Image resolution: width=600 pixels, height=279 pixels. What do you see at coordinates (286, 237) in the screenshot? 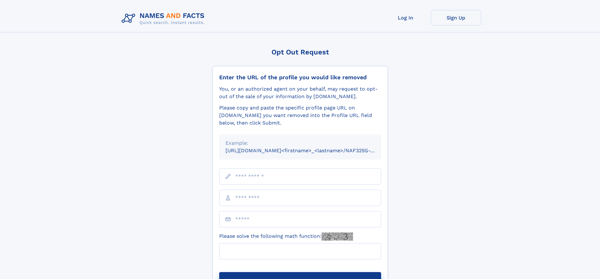
I see `label: Please solve the following math function:` at bounding box center [286, 237].